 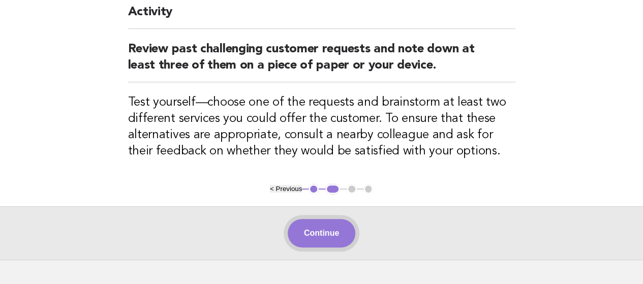 I want to click on h2: Activity, so click(x=322, y=16).